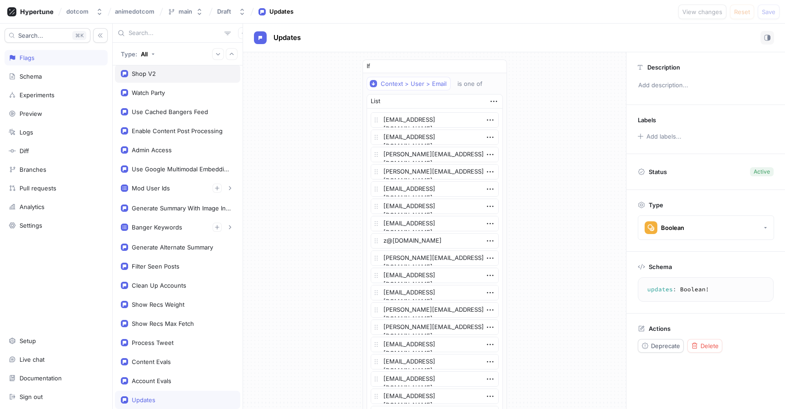  I want to click on button: Save, so click(768, 12).